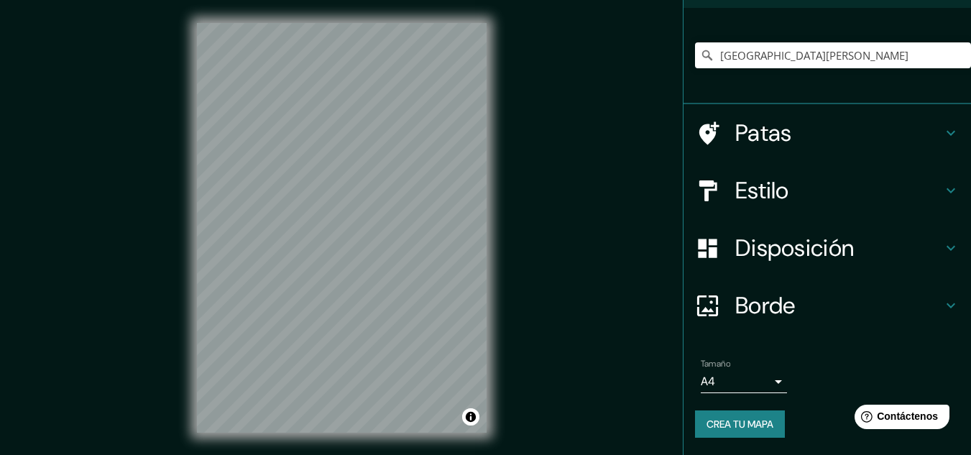 This screenshot has width=971, height=455. Describe the element at coordinates (763, 133) in the screenshot. I see `font: Patas` at that location.